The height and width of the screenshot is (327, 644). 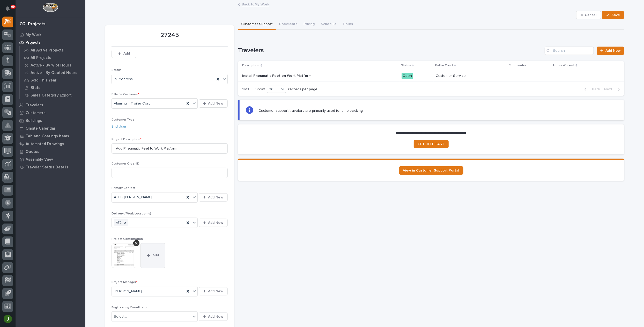 What do you see at coordinates (50, 35) in the screenshot?
I see `a: My Work` at bounding box center [50, 35].